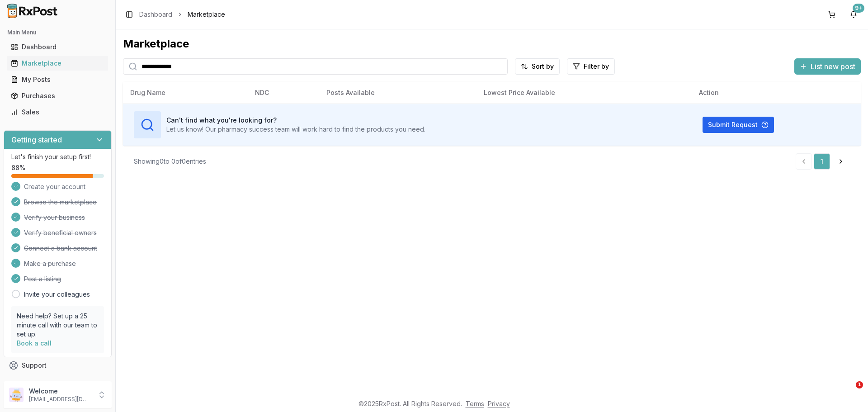 This screenshot has height=412, width=868. What do you see at coordinates (57, 33) in the screenshot?
I see `h2: Main Menu` at bounding box center [57, 33].